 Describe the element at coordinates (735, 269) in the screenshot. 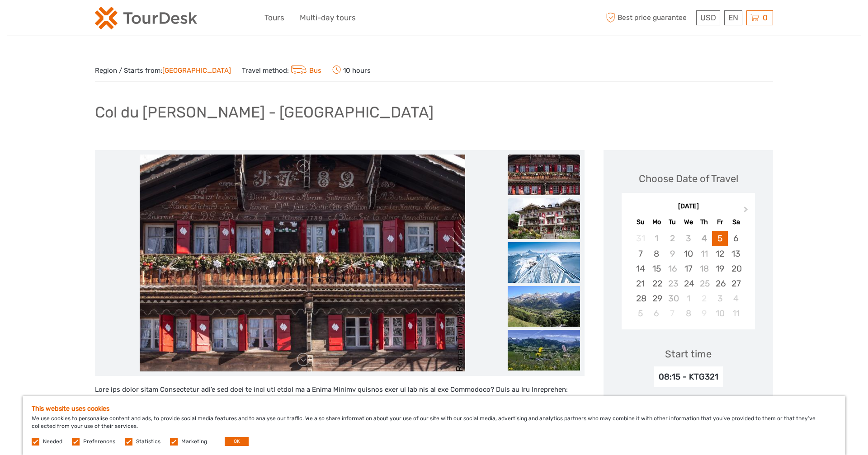

I see `div: Choose Saturday, September 20th, 2025` at that location.